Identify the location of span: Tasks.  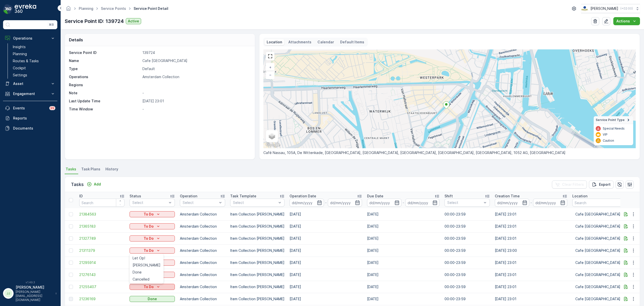
(71, 169).